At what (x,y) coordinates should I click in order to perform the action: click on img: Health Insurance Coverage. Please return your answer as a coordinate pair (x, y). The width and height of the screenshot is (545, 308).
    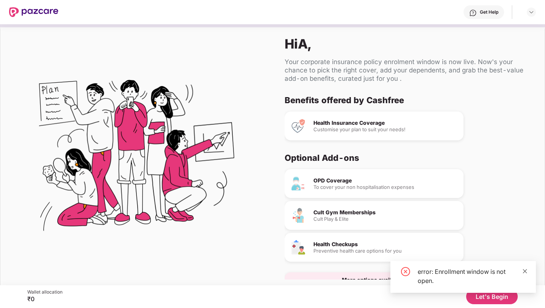
    Looking at the image, I should click on (298, 126).